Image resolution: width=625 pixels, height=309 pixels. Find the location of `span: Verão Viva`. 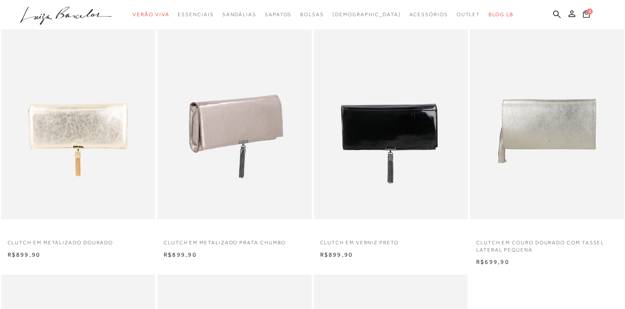

span: Verão Viva is located at coordinates (151, 14).